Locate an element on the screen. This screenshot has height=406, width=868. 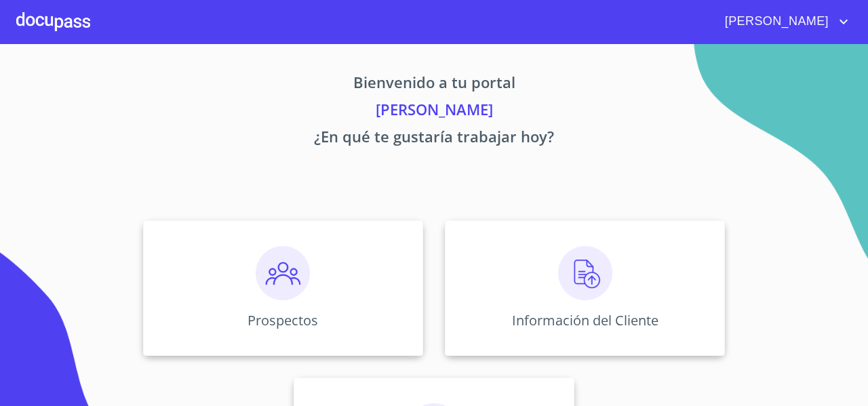
img: prospectos.png is located at coordinates (283, 273).